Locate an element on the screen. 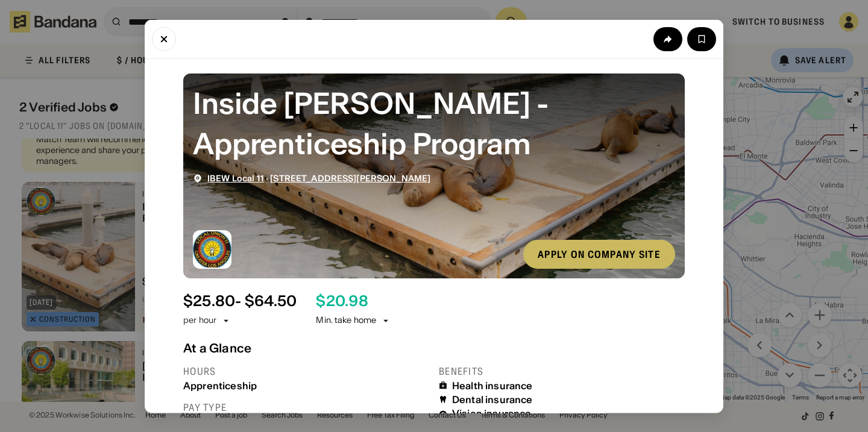 The height and width of the screenshot is (432, 868). div: Apply on company site is located at coordinates (599, 254).